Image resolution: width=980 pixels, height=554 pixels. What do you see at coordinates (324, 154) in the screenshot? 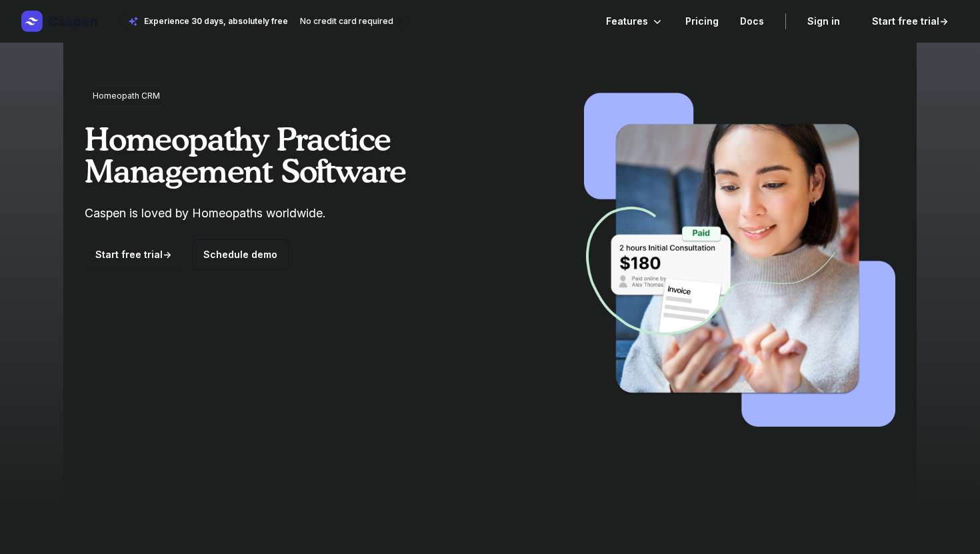
I see `h1: Homeopathy Practice Management Software` at bounding box center [324, 154].